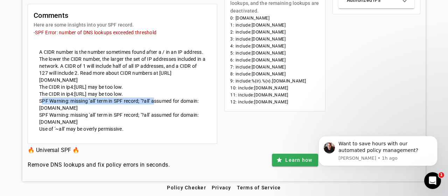 Image resolution: width=448 pixels, height=196 pixels. Describe the element at coordinates (99, 165) in the screenshot. I see `h4: Remove DNS lookups and fix policy errors in seconds.` at that location.